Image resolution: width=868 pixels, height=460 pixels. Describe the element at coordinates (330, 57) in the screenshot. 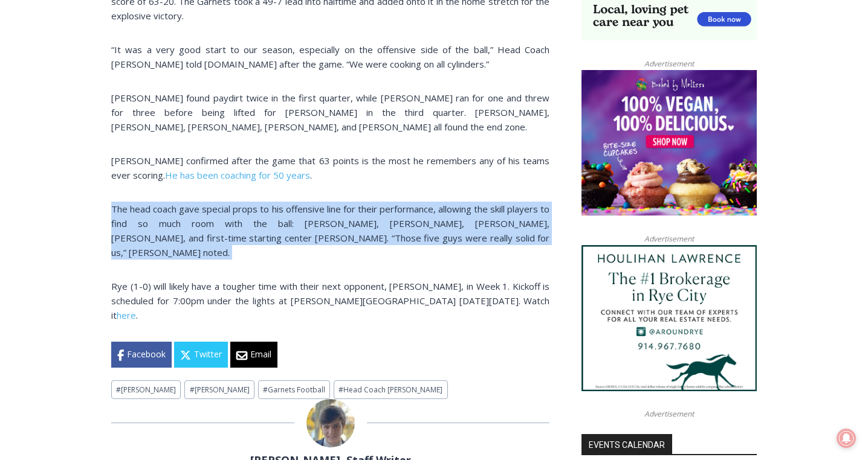

I see `p: “It was a very good start to our season, especially on the offensive side of the ball,” Head Coac...` at that location.